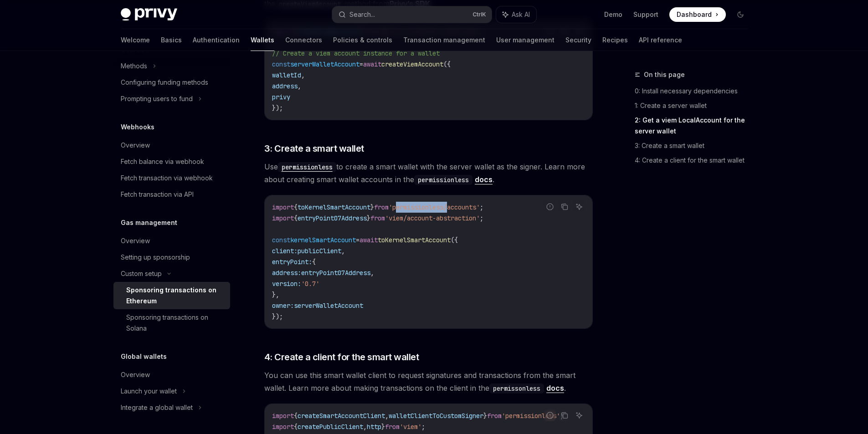 The height and width of the screenshot is (434, 868). What do you see at coordinates (157, 195) in the screenshot?
I see `div: Fetch transaction via API` at bounding box center [157, 195].